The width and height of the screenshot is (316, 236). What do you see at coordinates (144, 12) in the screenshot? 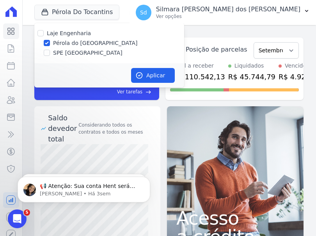
I see `span: Sd` at bounding box center [144, 12].